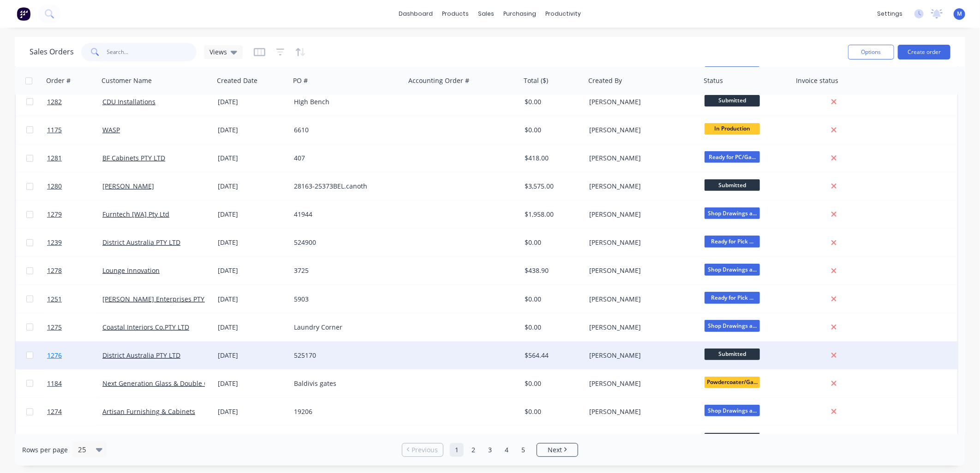 Image resolution: width=980 pixels, height=473 pixels. I want to click on div: 28163-25373BEL.canoth, so click(345, 186).